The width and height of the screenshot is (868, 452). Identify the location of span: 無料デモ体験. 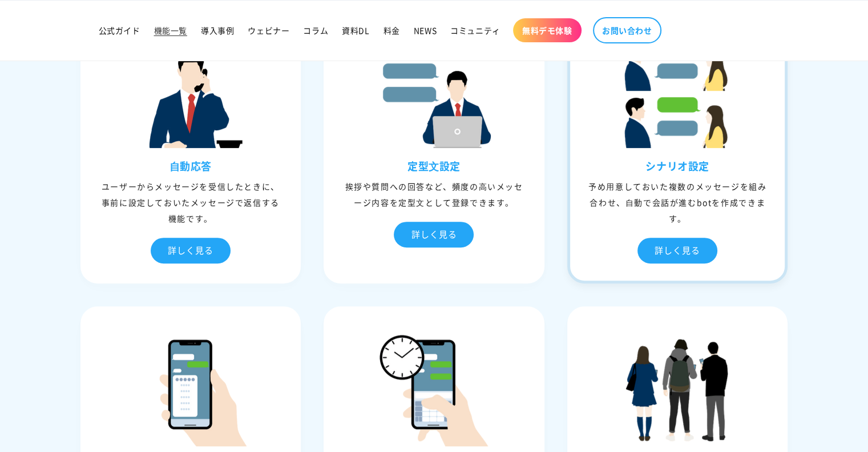
(548, 30).